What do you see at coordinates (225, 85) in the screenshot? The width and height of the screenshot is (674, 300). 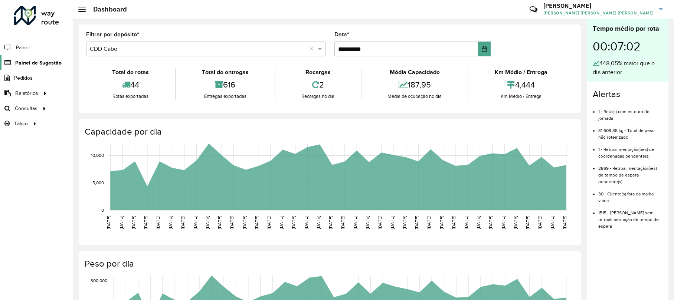 I see `div: 616` at bounding box center [225, 85].